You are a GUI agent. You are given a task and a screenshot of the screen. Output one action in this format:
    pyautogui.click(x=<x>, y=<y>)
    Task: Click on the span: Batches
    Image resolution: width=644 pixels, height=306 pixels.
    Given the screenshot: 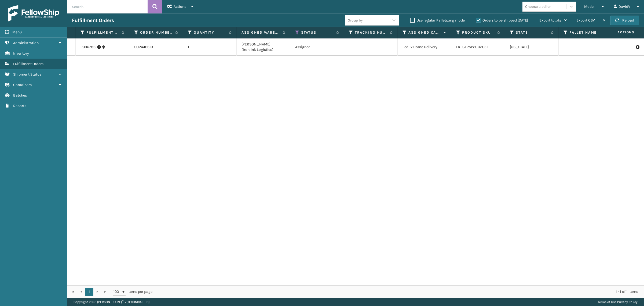 What is the action you would take?
    pyautogui.click(x=20, y=95)
    